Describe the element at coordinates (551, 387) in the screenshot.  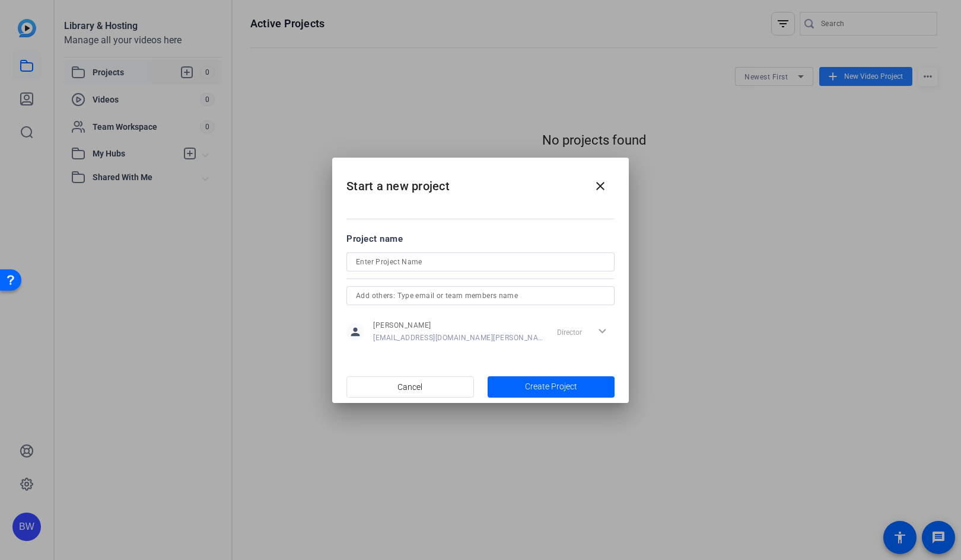
I see `button: Create Project` at that location.